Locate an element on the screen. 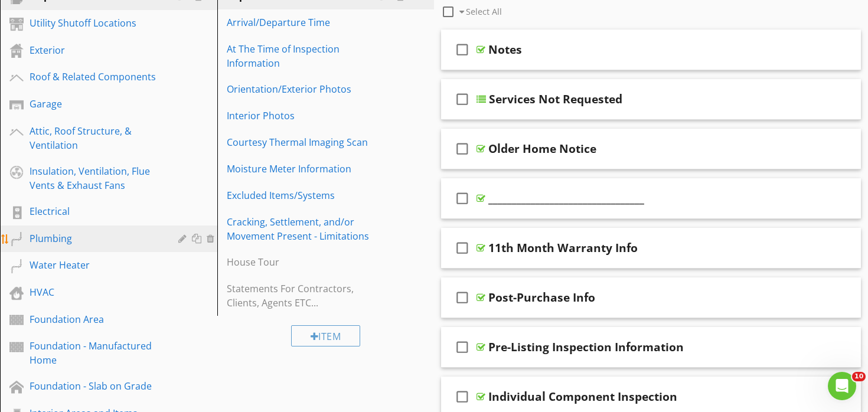 Image resolution: width=868 pixels, height=412 pixels. div: Item is located at coordinates (326, 336).